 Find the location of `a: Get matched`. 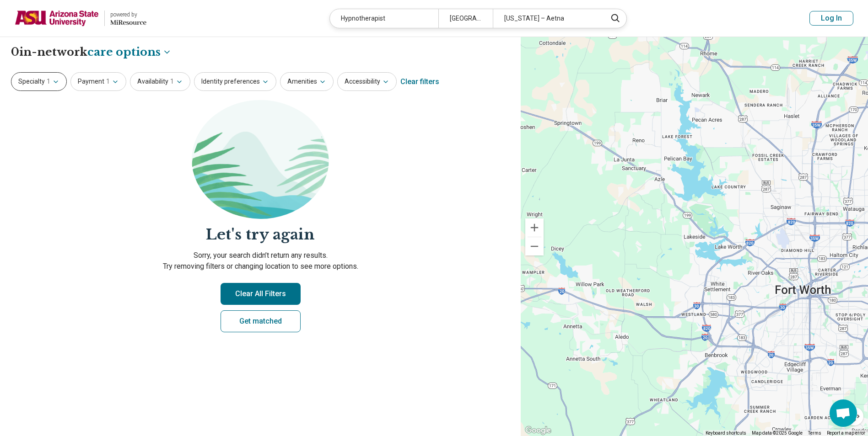

a: Get matched is located at coordinates (260, 322).